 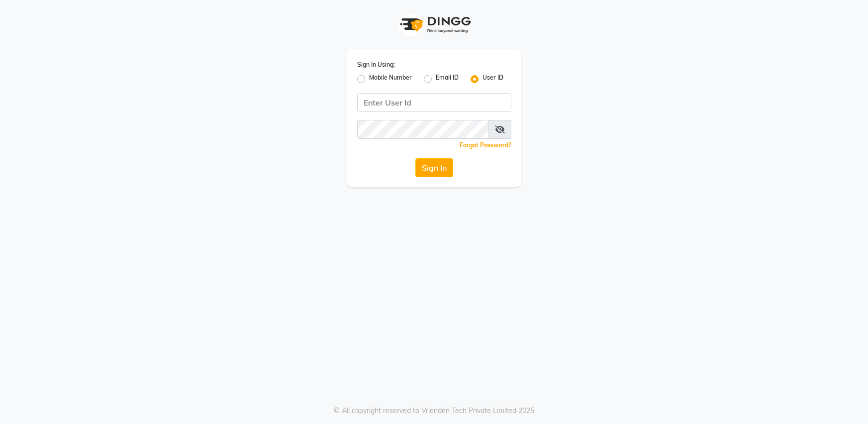 What do you see at coordinates (485, 145) in the screenshot?
I see `a: Forgot Password?` at bounding box center [485, 145].